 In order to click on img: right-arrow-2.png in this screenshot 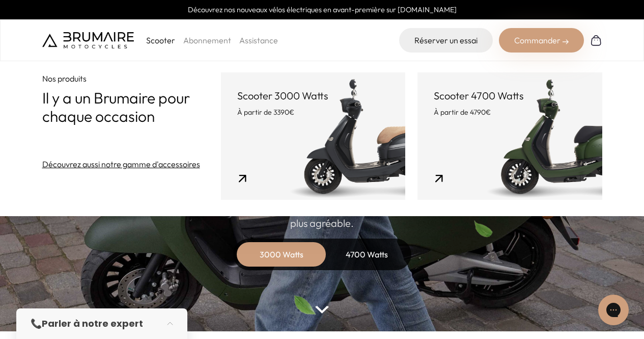, I will do `click(566, 42)`.